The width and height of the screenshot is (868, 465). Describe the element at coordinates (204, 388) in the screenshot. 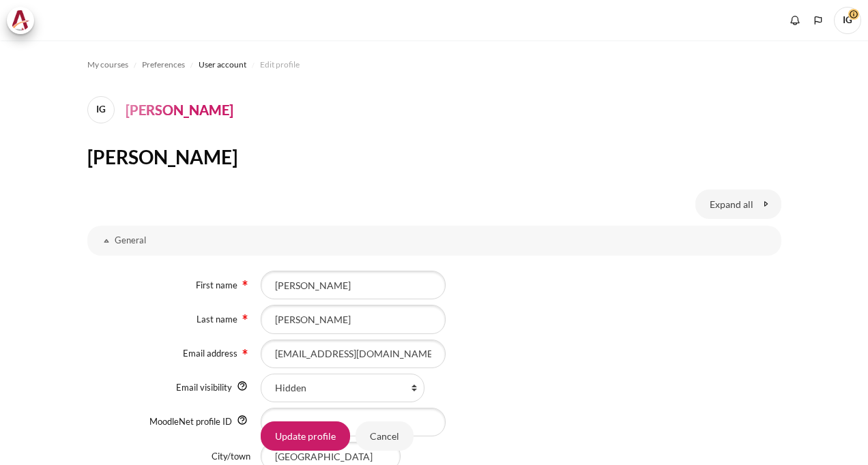

I see `label: Email visibility` at that location.